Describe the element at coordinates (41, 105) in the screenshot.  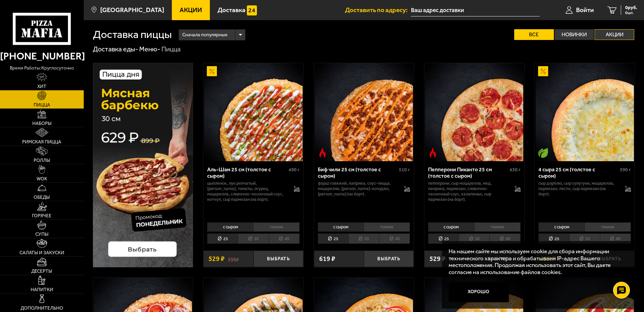
I see `span: Пицца` at that location.